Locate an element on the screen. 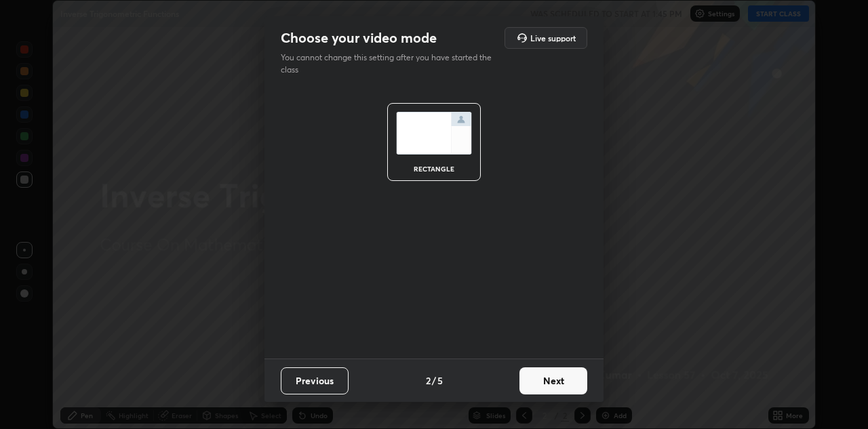 The width and height of the screenshot is (868, 429). h4: 2 is located at coordinates (427, 381).